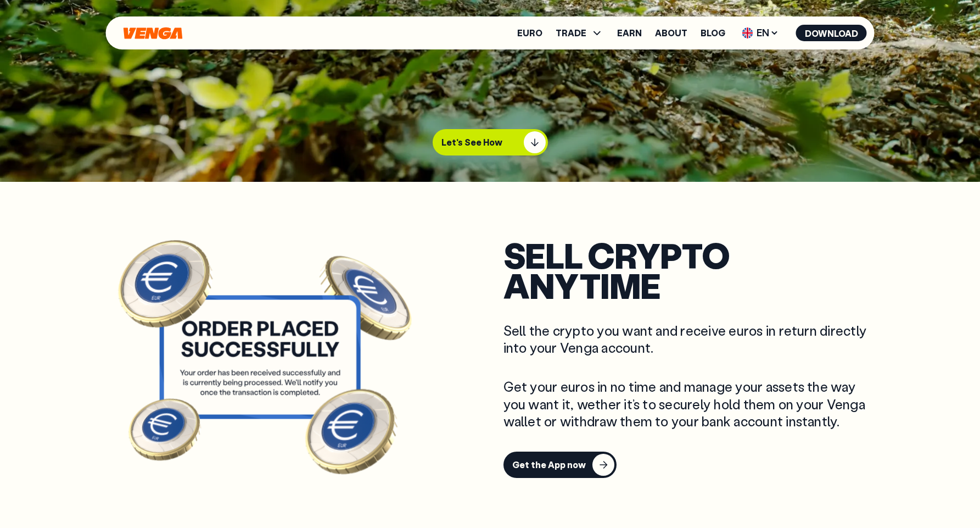 The image size is (980, 528). Describe the element at coordinates (688, 339) in the screenshot. I see `p: Sell the crypto you want and receive euros in return directly into your Venga account.` at that location.